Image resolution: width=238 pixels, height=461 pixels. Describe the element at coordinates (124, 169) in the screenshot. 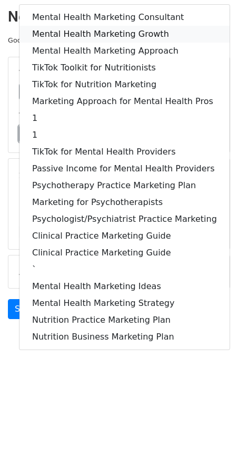

I see `a: Passive Income for Mental Health Providers` at that location.